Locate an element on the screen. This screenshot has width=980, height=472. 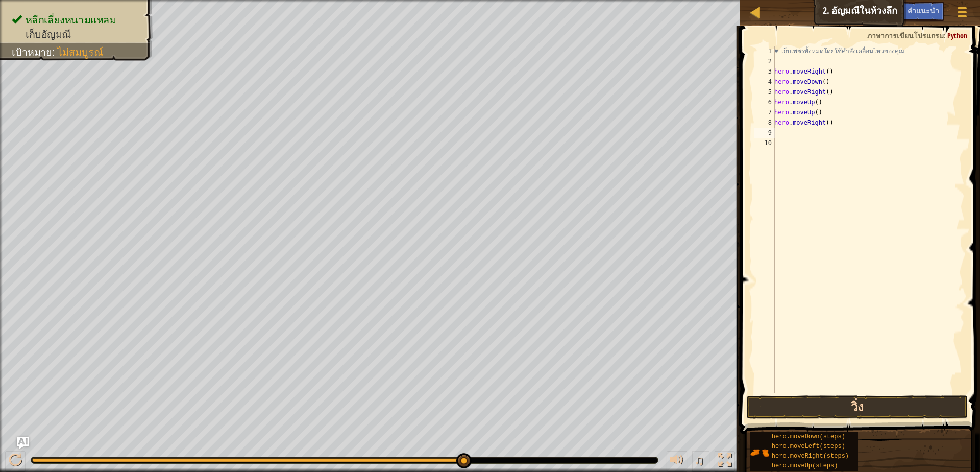
span: หลีกเลี่ยงหนามแหลม is located at coordinates (71, 20).